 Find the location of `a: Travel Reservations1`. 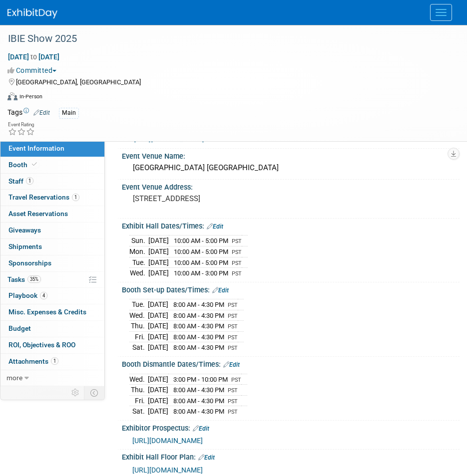

a: Travel Reservations1 is located at coordinates (52, 198).